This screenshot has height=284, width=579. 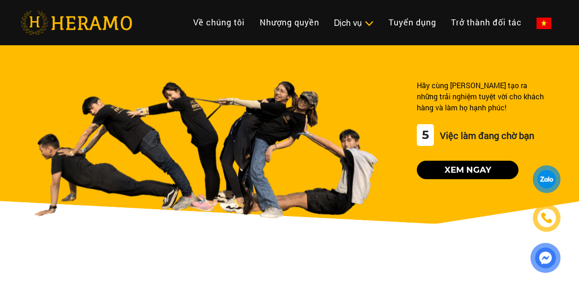 What do you see at coordinates (369, 24) in the screenshot?
I see `img: subToggleIcon` at bounding box center [369, 24].